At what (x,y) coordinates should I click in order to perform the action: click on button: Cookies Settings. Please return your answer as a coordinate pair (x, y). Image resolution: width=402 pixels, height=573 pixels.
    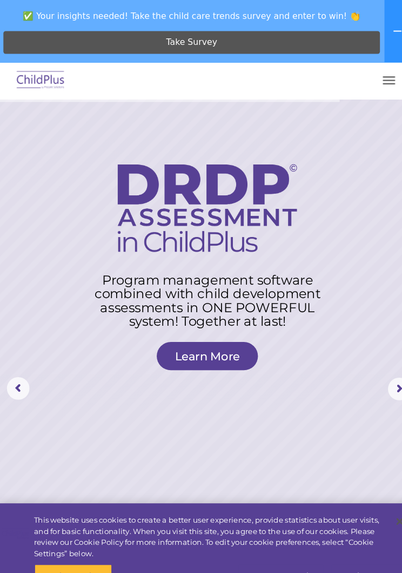
    Looking at the image, I should click on (72, 550).